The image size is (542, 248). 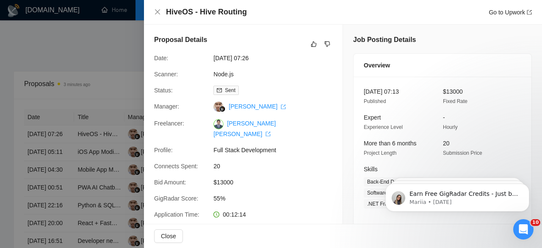 What do you see at coordinates (180, 40) in the screenshot?
I see `h5: Proposal Details` at bounding box center [180, 40].